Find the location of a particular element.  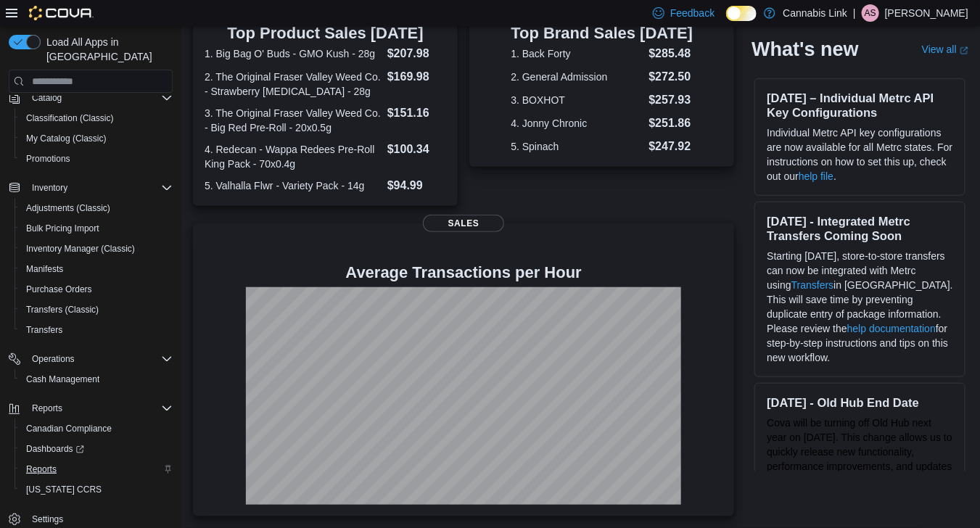

dt: 4. Jonny Chronic is located at coordinates (577, 124).